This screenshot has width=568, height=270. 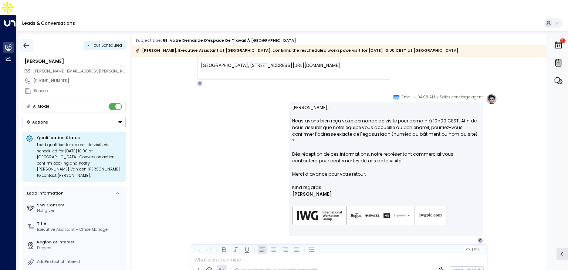 I want to click on span: Tour Scheduled, so click(x=107, y=45).